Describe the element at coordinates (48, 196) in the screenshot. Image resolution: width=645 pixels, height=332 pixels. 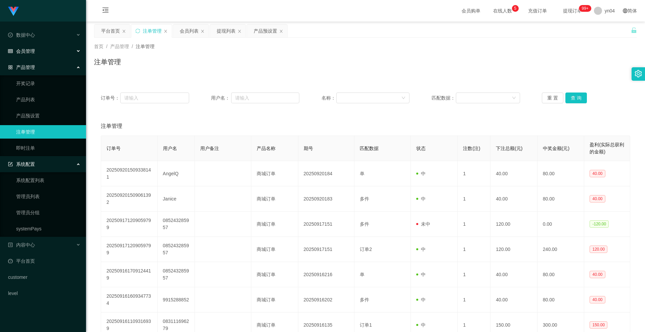
I see `a: 管理员列表` at that location.